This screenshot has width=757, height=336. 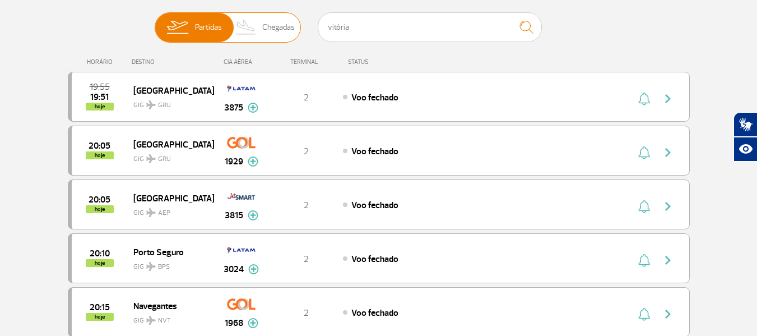 I want to click on span: Navegantes, so click(x=169, y=305).